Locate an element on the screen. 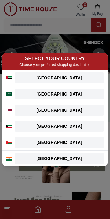  img: UAE flag is located at coordinates (9, 78).